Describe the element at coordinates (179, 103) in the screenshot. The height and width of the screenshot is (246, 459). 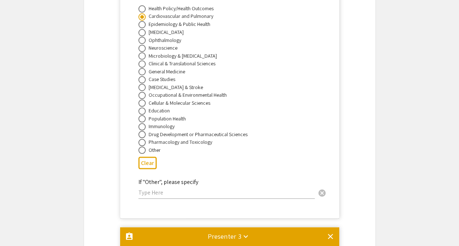
I see `div: Cellular & Molecular Sciences` at that location.